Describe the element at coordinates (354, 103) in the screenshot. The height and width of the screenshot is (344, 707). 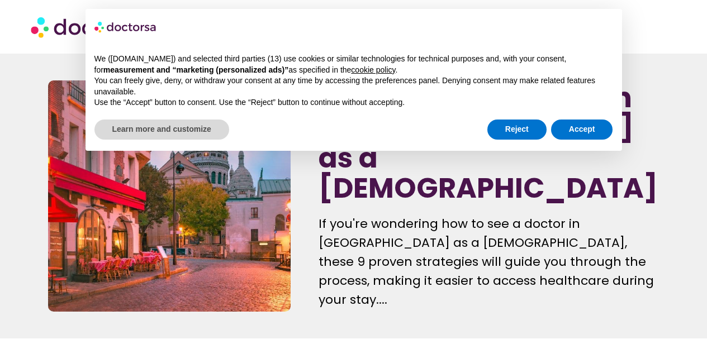
I see `p: Use the “Accept” button to consent. Use the “Reject” button to continue without accepting.` at that location.